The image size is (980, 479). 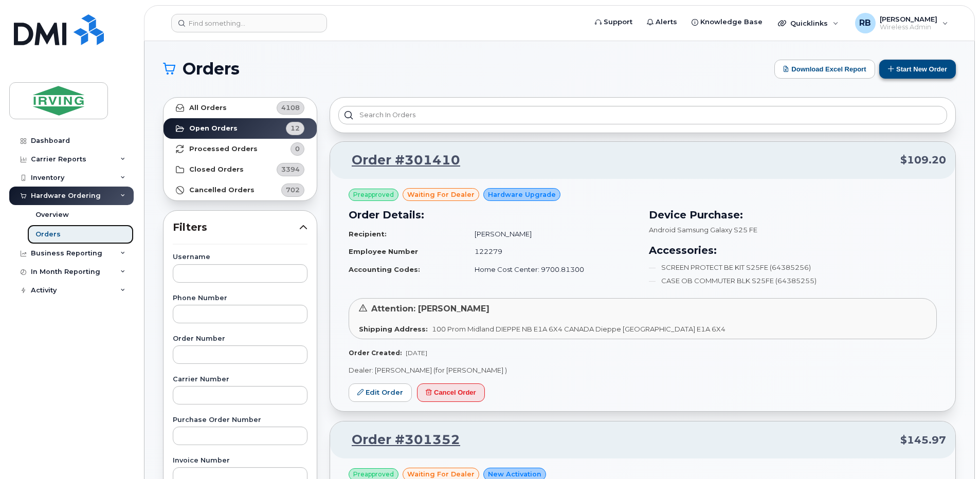 I want to click on a: Cancelled Orders702, so click(x=240, y=190).